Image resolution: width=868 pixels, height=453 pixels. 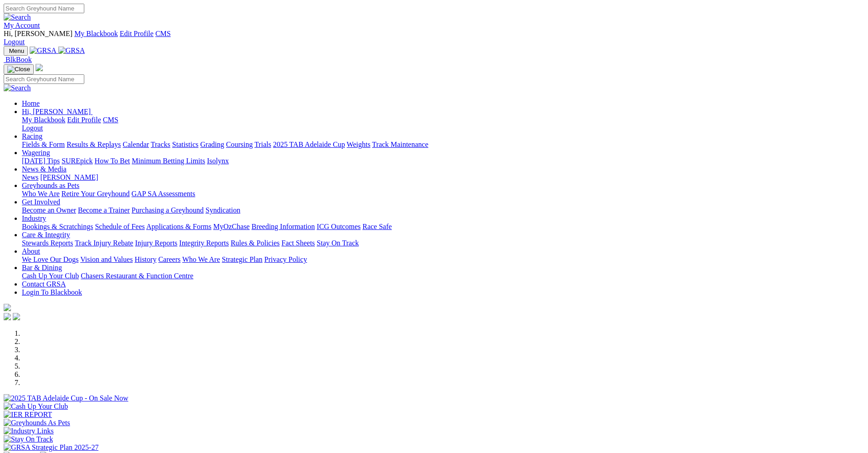 I want to click on a: Retire Your Greyhound, so click(x=96, y=193).